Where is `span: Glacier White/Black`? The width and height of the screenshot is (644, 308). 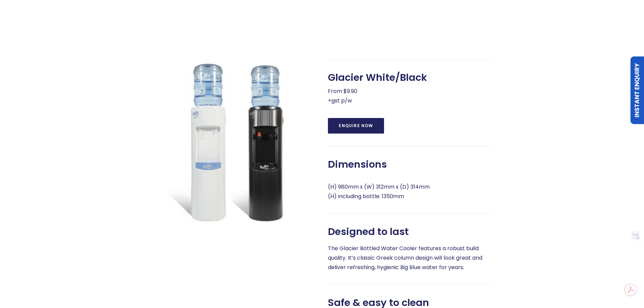
span: Glacier White/Black is located at coordinates (378, 78).